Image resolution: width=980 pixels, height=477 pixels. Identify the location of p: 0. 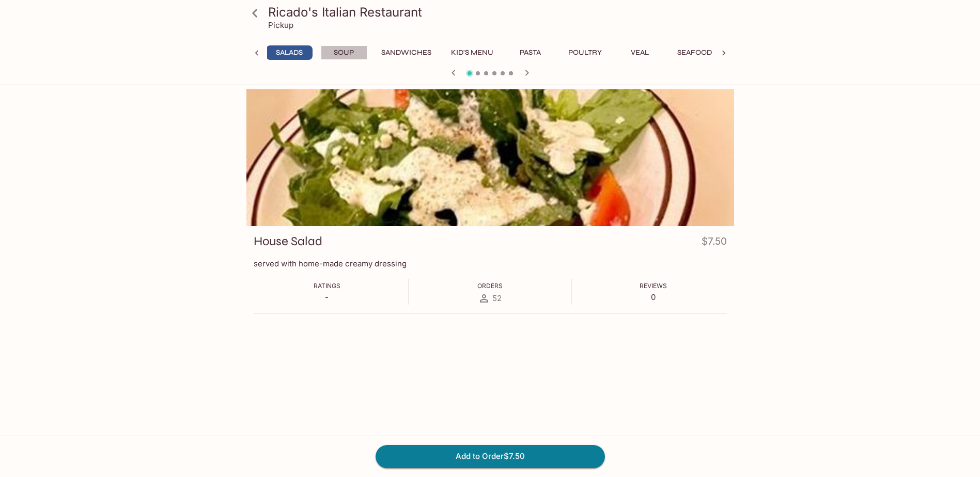
(653, 297).